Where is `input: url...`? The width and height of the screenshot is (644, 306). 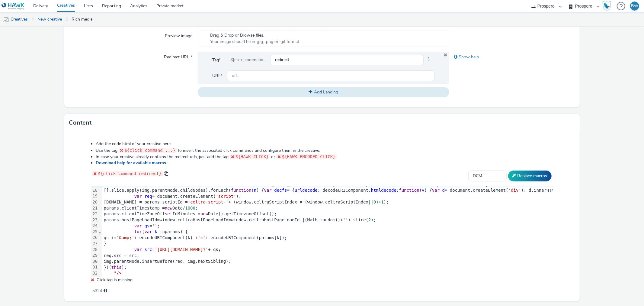
input: url... is located at coordinates (331, 75).